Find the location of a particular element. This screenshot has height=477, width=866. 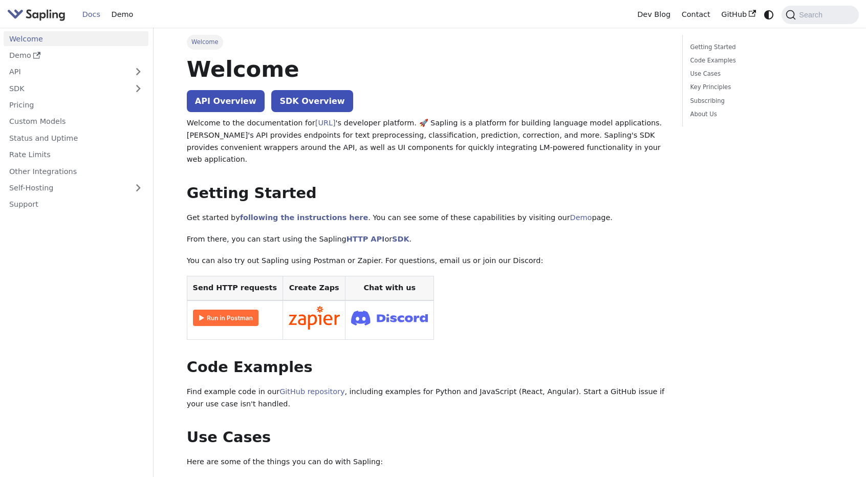

a: API is located at coordinates (66, 72).